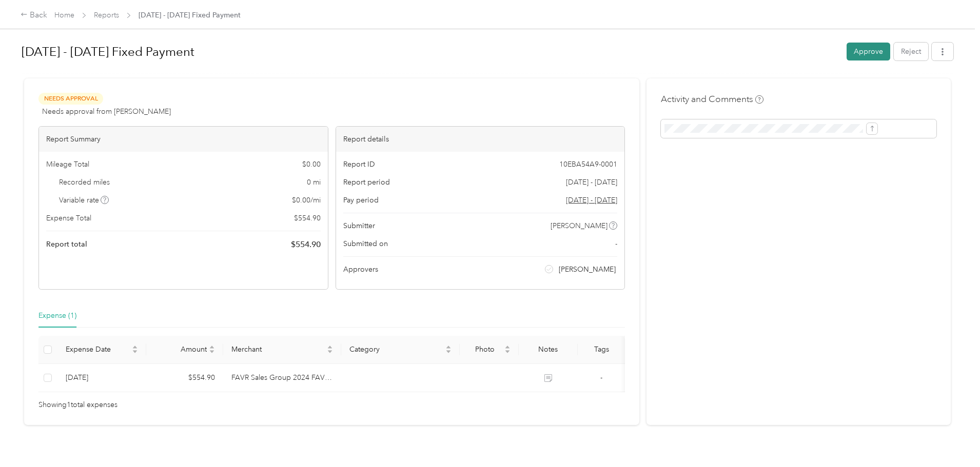 The width and height of the screenshot is (980, 467). What do you see at coordinates (282, 350) in the screenshot?
I see `th: Merchant` at bounding box center [282, 350].